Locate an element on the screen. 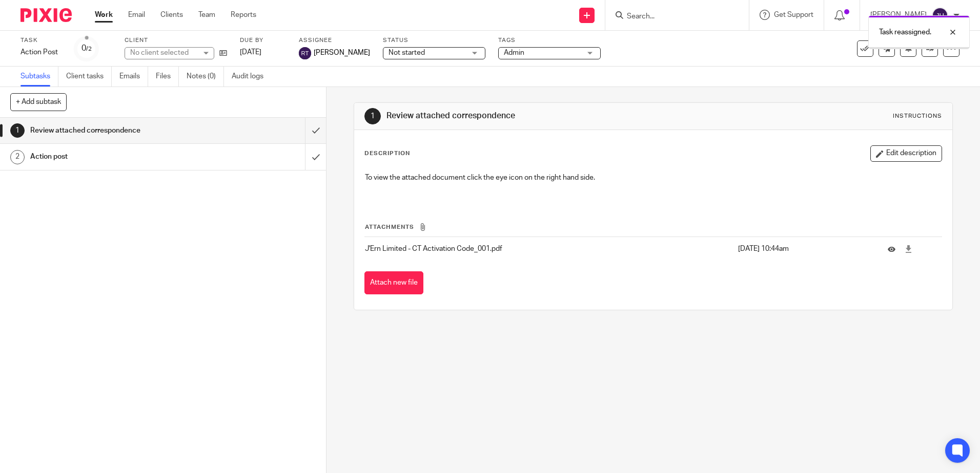 The image size is (980, 473). button: Edit description is located at coordinates (906, 154).